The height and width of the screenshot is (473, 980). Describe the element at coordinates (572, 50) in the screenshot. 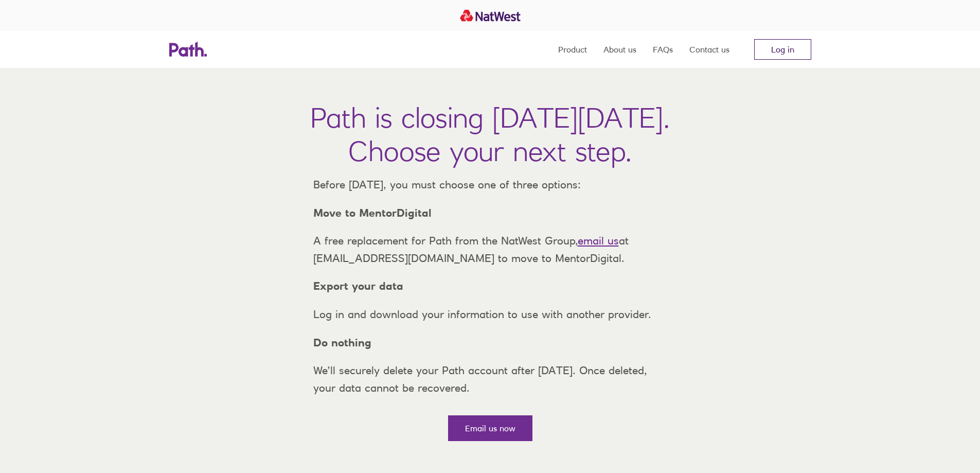

I see `a: Product` at that location.